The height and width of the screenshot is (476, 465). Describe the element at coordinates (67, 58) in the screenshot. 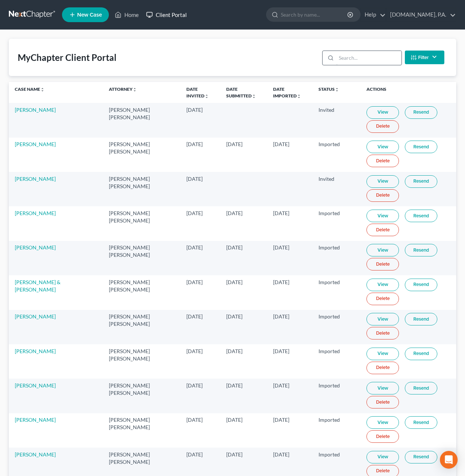

I see `div: MyChapter Client Portal` at that location.